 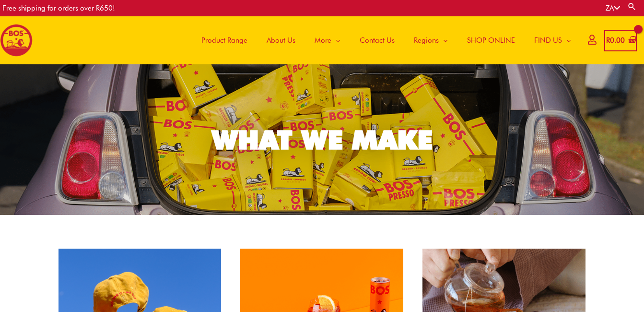 I want to click on span: Regions, so click(x=427, y=40).